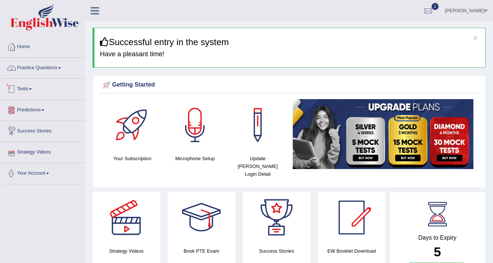 Image resolution: width=493 pixels, height=263 pixels. Describe the element at coordinates (290, 42) in the screenshot. I see `h3: Successful entry in the system` at that location.